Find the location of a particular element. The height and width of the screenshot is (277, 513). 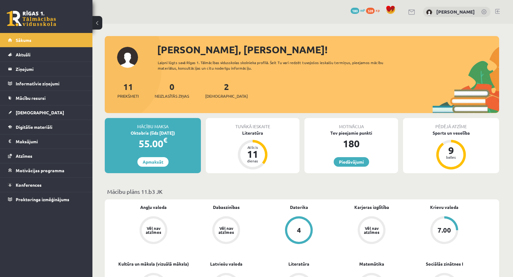

div: balles is located at coordinates (451, 157).